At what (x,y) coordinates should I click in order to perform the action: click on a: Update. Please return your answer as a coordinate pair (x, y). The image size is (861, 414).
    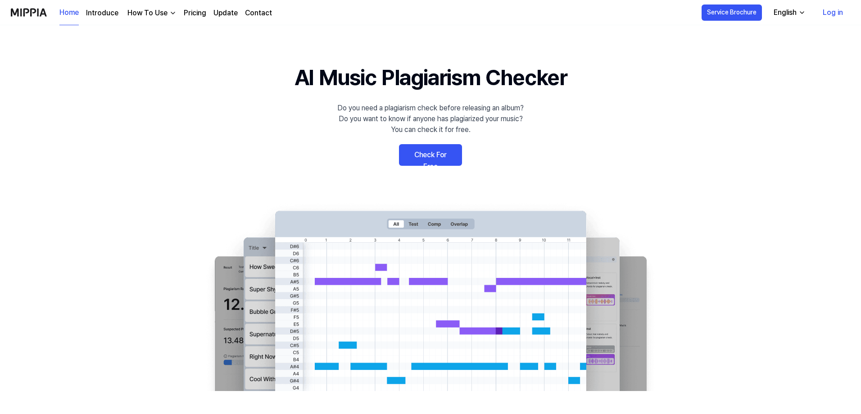
    Looking at the image, I should click on (226, 13).